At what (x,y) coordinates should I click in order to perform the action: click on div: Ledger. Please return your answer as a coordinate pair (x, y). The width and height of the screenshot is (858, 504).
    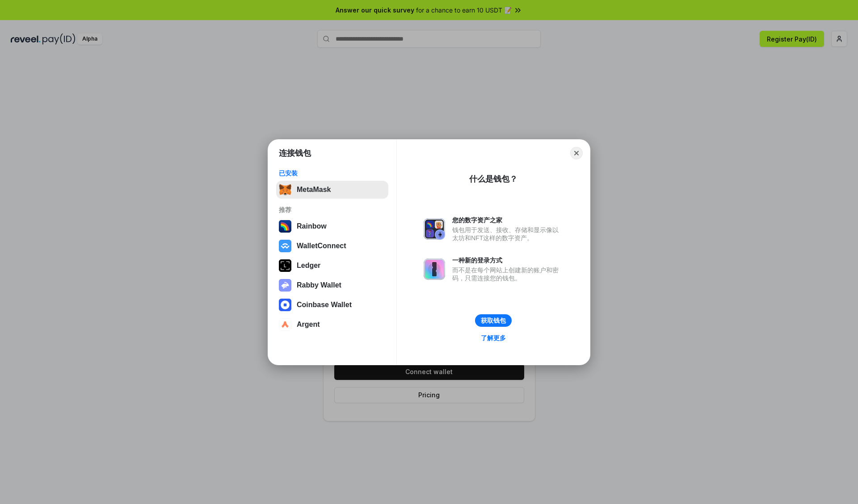
    Looking at the image, I should click on (308, 265).